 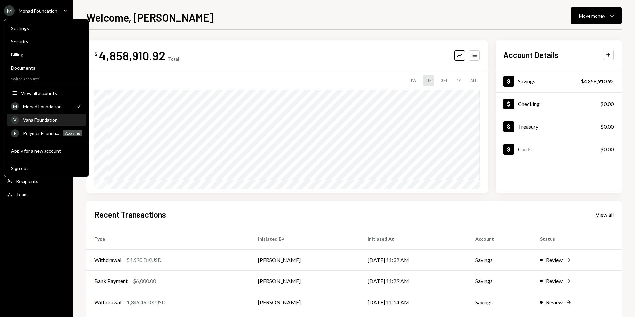 What do you see at coordinates (27, 181) in the screenshot?
I see `div: Recipients` at bounding box center [27, 181].